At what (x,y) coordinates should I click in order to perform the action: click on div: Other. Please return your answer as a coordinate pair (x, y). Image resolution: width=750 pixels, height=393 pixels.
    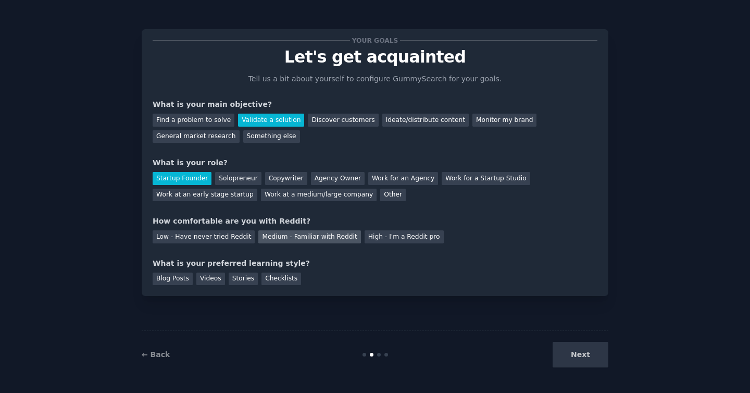
    Looking at the image, I should click on (393, 195).